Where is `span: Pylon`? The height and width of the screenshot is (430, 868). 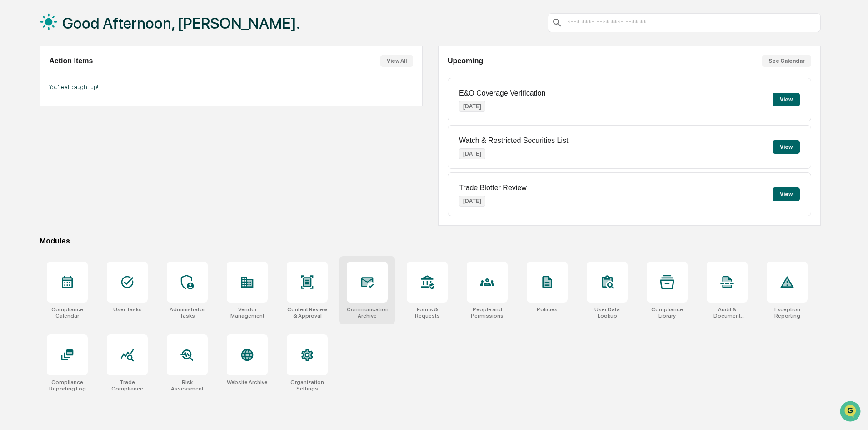 span: Pylon is located at coordinates (100, 157).